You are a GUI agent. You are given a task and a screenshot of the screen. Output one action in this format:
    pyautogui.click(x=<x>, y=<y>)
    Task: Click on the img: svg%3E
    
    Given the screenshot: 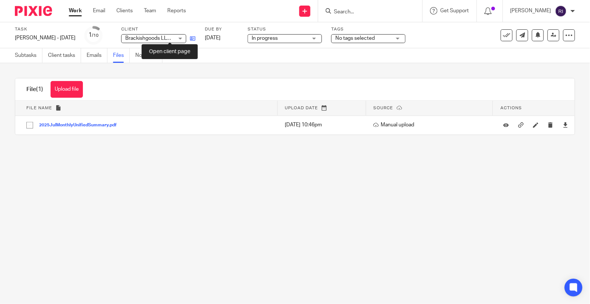 What is the action you would take?
    pyautogui.click(x=561, y=11)
    